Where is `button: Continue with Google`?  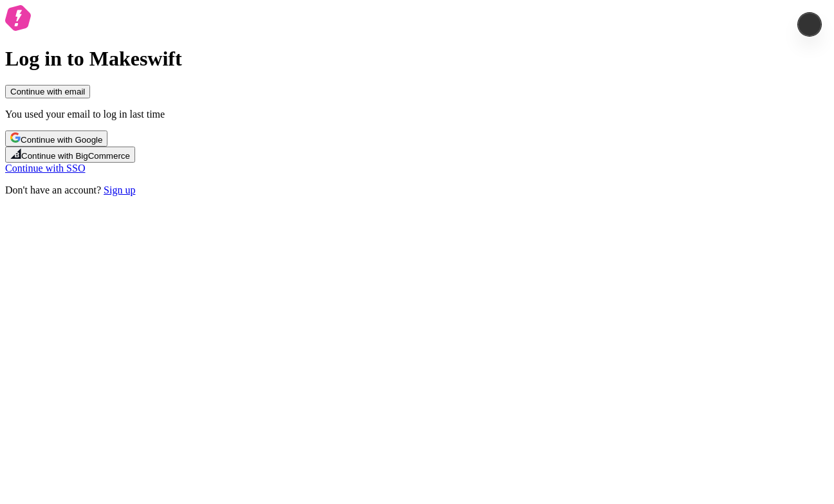 button: Continue with Google is located at coordinates (56, 138).